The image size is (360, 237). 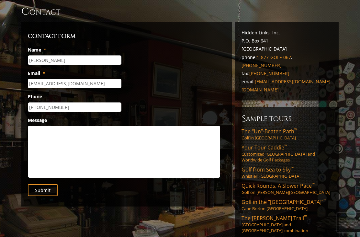 I want to click on h3: Contact Form, so click(x=127, y=36).